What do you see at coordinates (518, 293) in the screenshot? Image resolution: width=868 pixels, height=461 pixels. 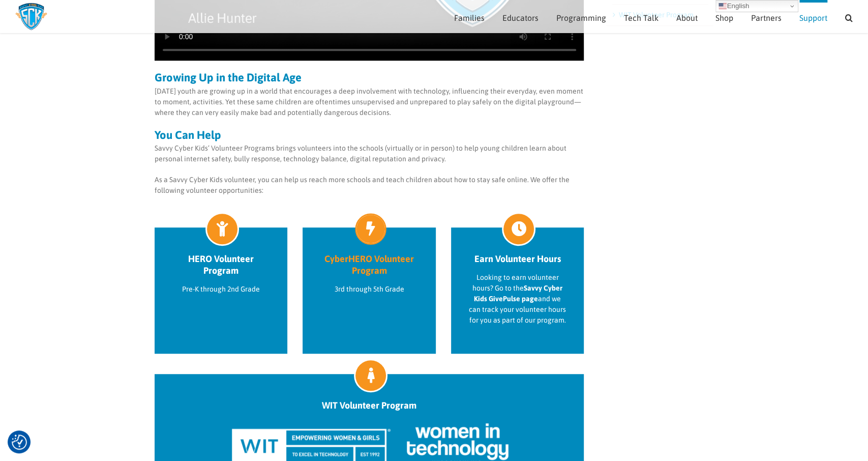 I see `strong: Savvy Cyber Kids GivePulse page` at bounding box center [518, 293].